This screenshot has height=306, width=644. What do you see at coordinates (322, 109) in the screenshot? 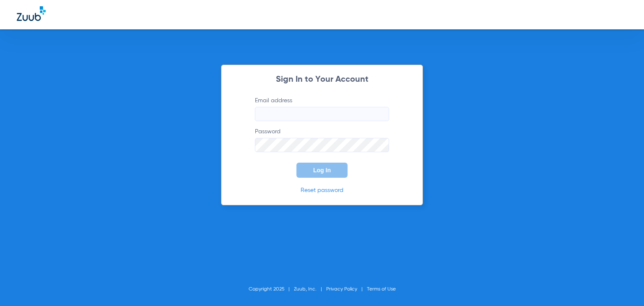
I see `label: Email address` at bounding box center [322, 109].